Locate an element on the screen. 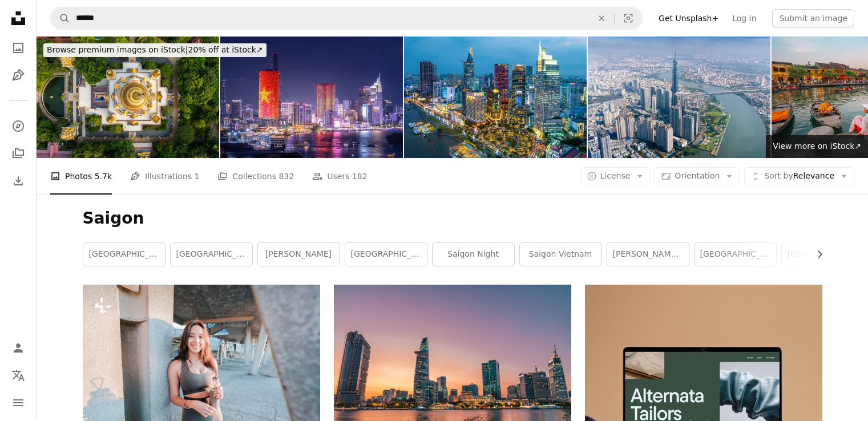 The image size is (868, 421). img: Buu Long pagoda in District 9, Thu Duc city is located at coordinates (128, 97).